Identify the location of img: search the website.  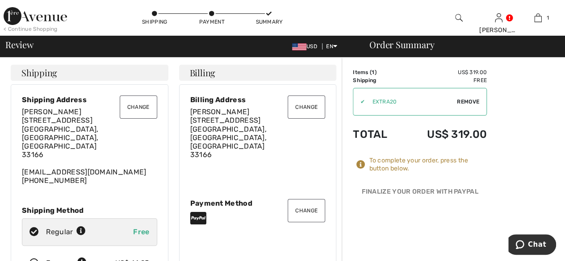
(459, 18).